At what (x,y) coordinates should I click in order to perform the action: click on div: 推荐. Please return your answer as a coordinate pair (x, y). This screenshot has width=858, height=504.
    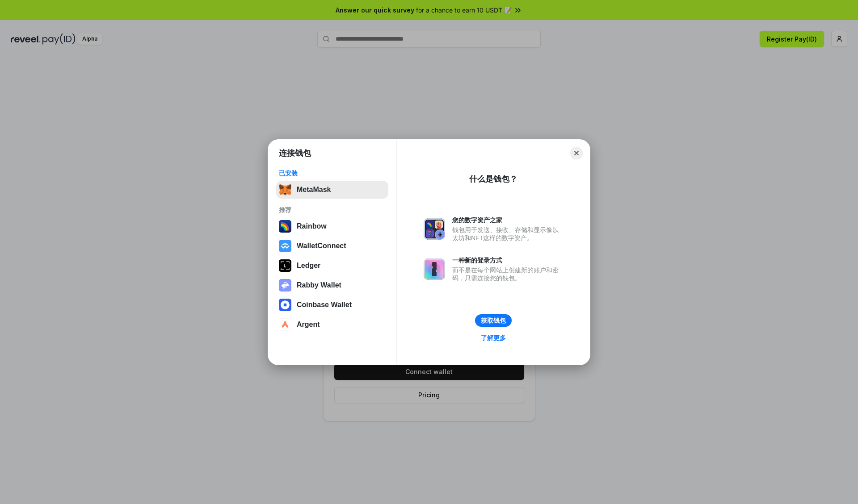
    Looking at the image, I should click on (332, 210).